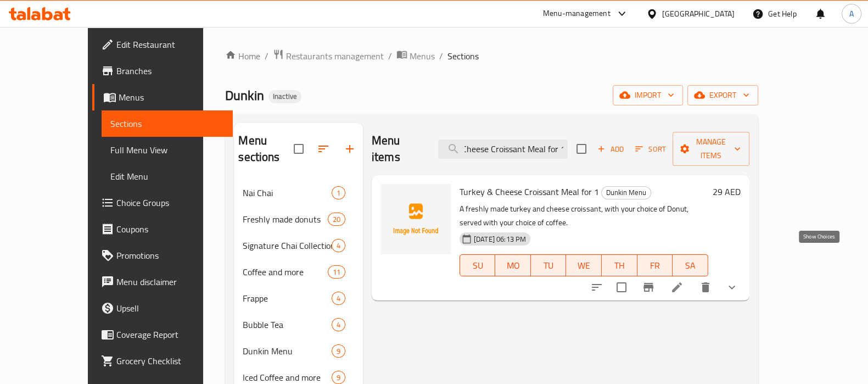 Image resolution: width=868 pixels, height=384 pixels. What do you see at coordinates (171, 308) in the screenshot?
I see `span: Upsell` at bounding box center [171, 308].